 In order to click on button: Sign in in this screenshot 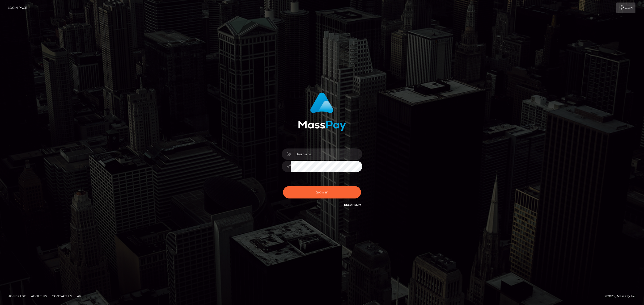, I will do `click(322, 192)`.